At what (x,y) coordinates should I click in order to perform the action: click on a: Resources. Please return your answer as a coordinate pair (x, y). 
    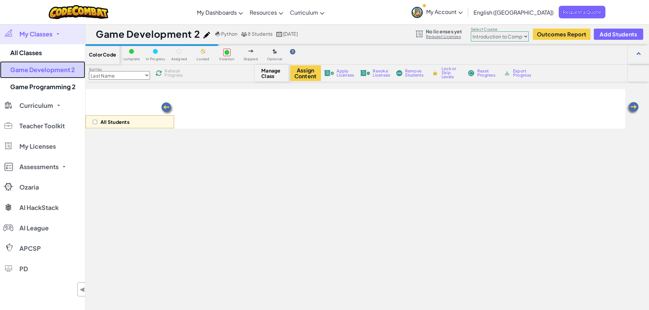
    Looking at the image, I should click on (266, 12).